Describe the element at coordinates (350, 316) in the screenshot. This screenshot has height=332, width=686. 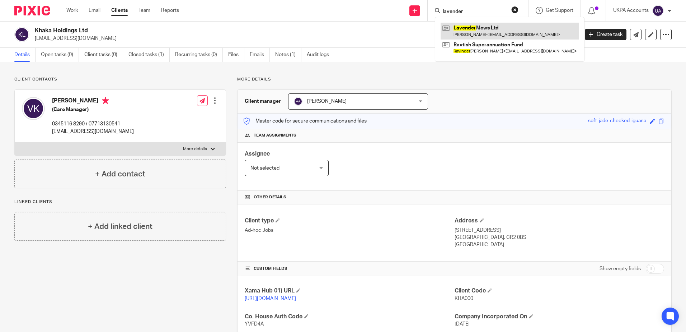
I see `h4: Co. House Auth Code` at that location.